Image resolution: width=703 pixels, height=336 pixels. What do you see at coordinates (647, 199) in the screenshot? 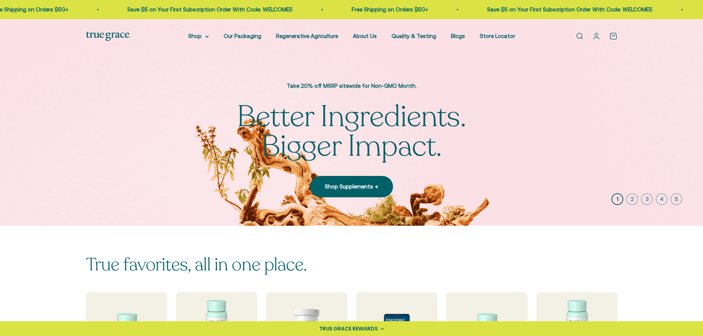
I see `button: 3` at bounding box center [647, 199].